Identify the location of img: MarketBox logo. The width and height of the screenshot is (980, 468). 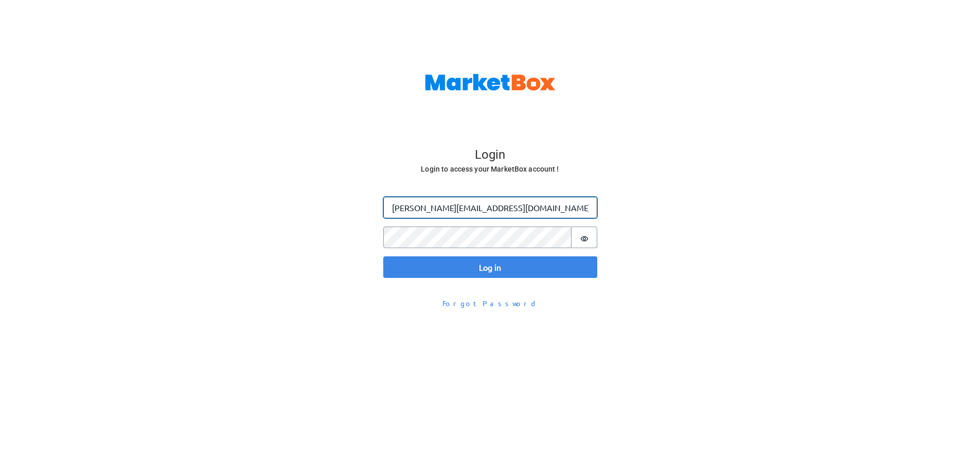
(490, 82).